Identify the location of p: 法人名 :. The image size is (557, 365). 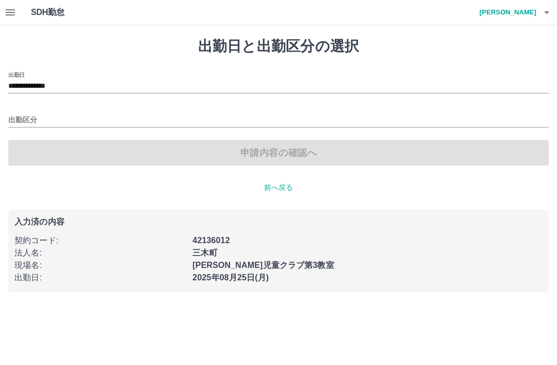
(100, 253).